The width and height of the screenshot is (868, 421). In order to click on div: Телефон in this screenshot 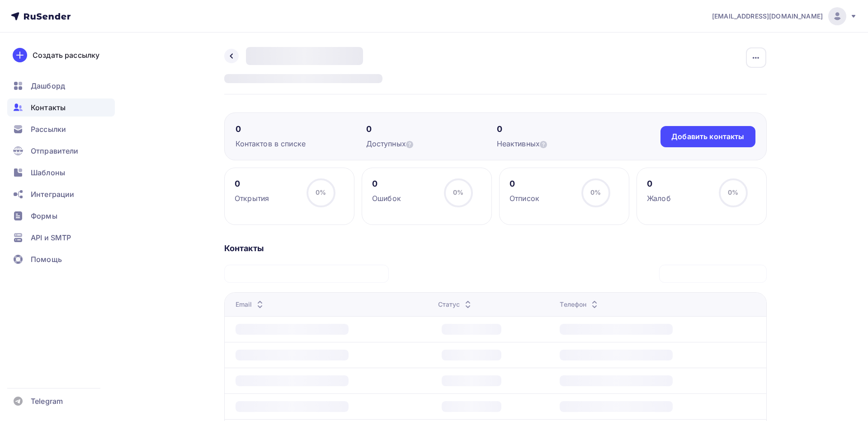, I will do `click(579, 304)`.